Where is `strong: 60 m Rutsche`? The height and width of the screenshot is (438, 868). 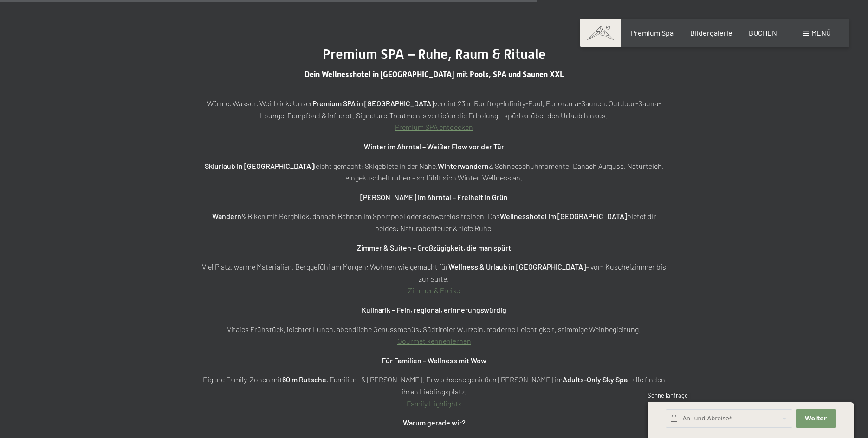 strong: 60 m Rutsche is located at coordinates (304, 379).